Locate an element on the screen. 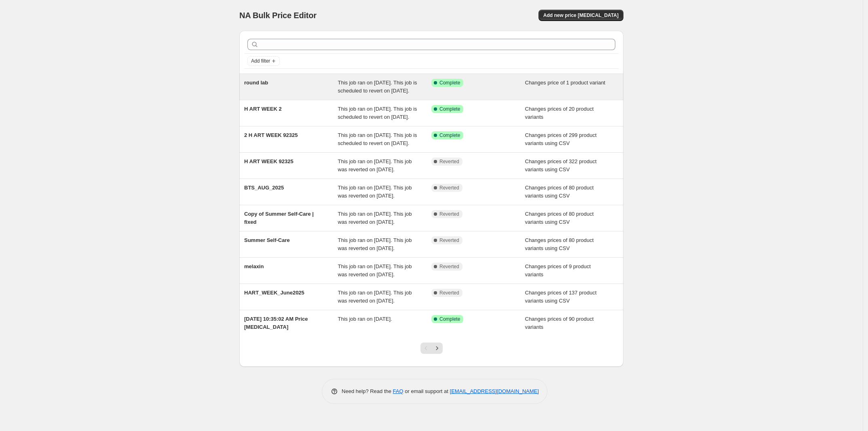 This screenshot has width=868, height=431. span: HART_WEEK_June2025 is located at coordinates (274, 293).